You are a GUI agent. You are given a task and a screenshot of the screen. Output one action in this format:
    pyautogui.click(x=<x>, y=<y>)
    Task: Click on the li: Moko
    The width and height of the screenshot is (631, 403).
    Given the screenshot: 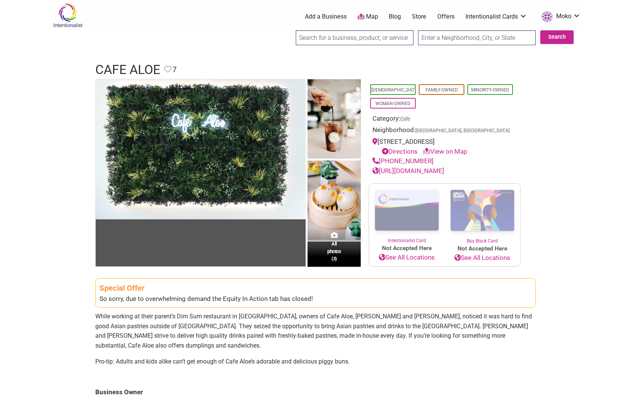 What is the action you would take?
    pyautogui.click(x=559, y=17)
    